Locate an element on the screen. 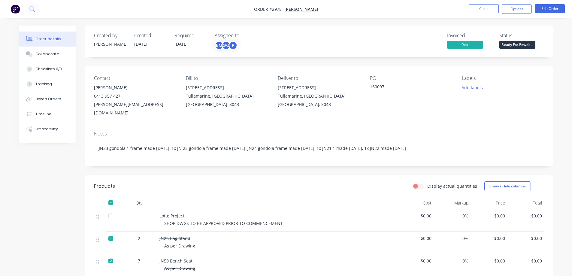 This screenshot has width=572, height=276. span: JN26 Bag Stand is located at coordinates (175, 238).